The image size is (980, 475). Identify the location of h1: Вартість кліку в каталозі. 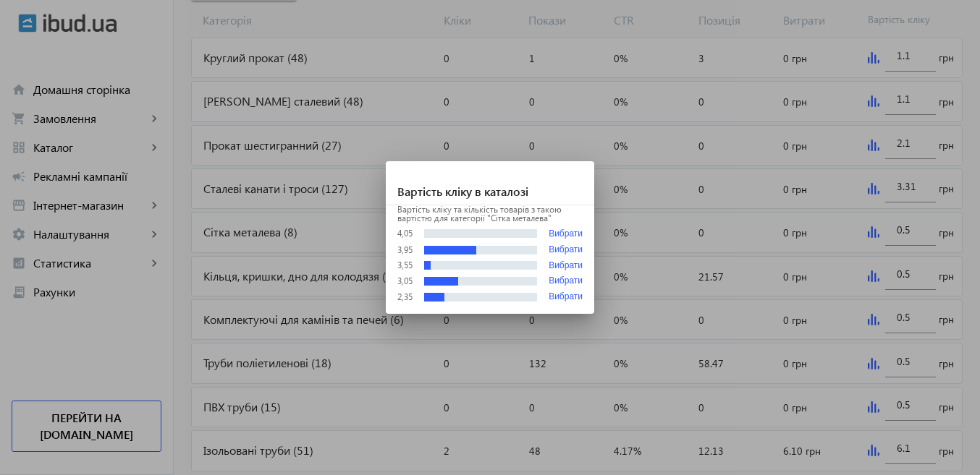
(490, 183).